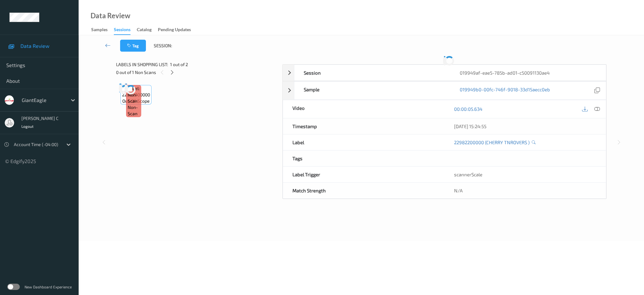 The image size is (644, 295). I want to click on div: Sessions, so click(122, 31).